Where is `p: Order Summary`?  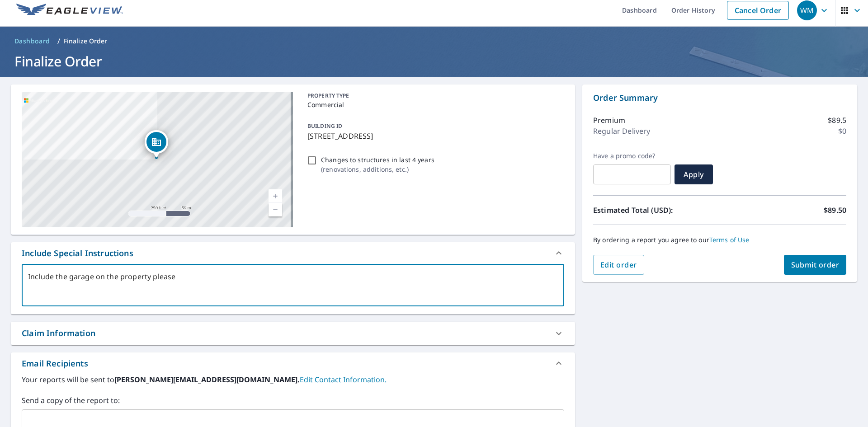 p: Order Summary is located at coordinates (720, 98).